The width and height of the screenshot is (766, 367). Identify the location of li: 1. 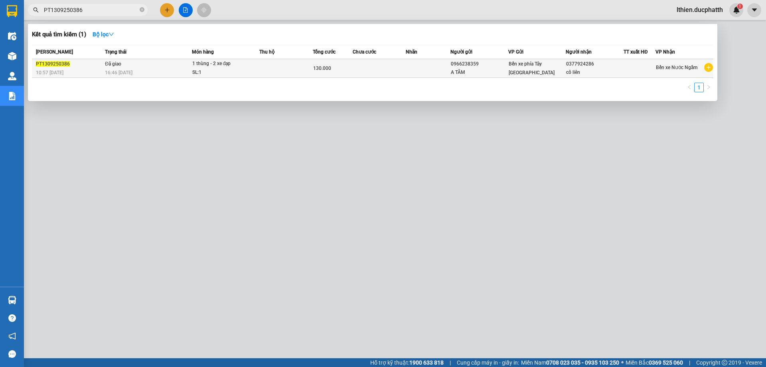
(699, 87).